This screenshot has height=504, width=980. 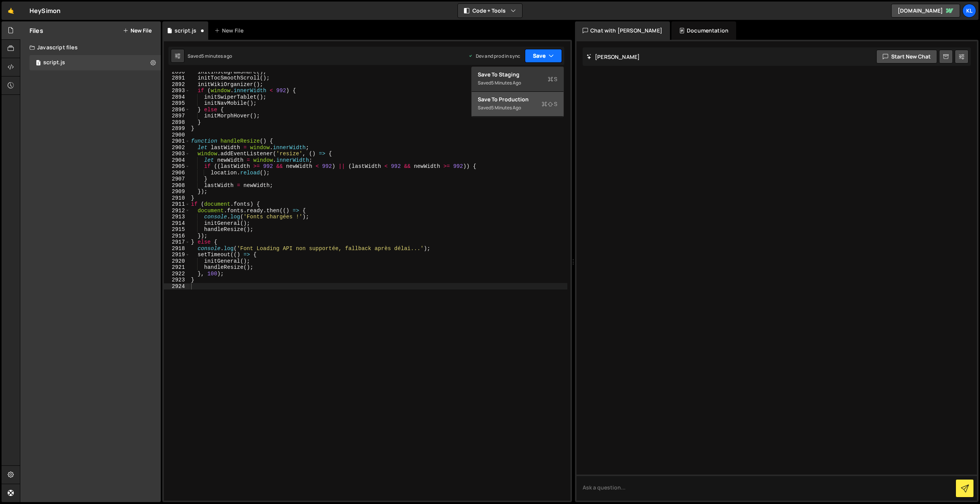 What do you see at coordinates (177, 198) in the screenshot?
I see `div: 2910` at bounding box center [177, 198].